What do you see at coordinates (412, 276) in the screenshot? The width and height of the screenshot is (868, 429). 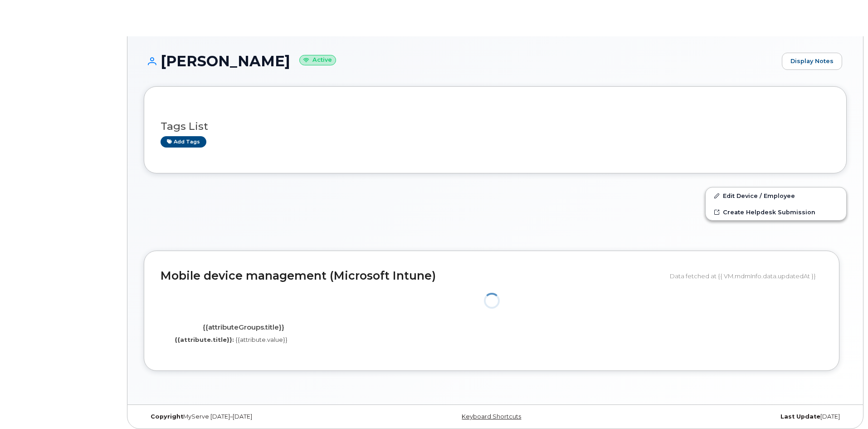 I see `h2: Mobile device management (Microsoft Intune)` at bounding box center [412, 276].